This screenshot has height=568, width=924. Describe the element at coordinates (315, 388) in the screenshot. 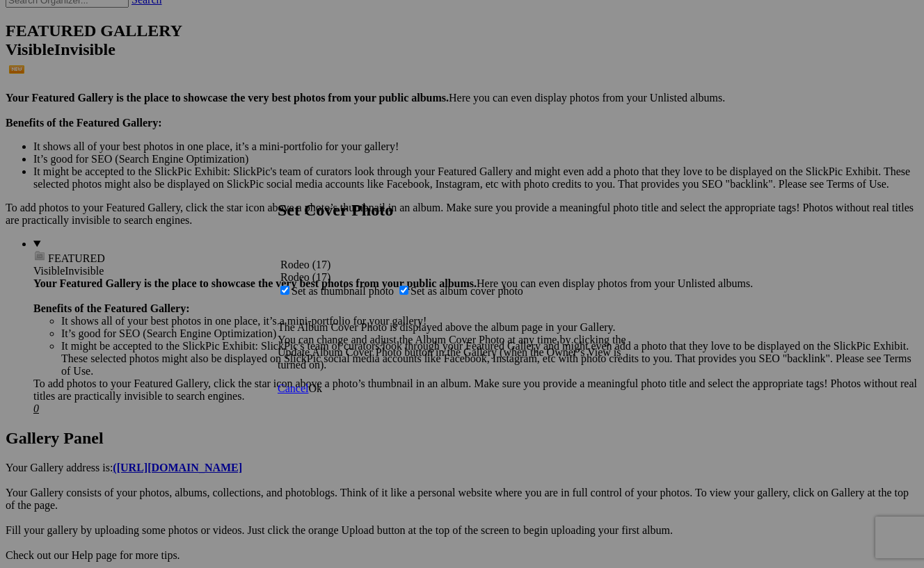

I see `span: Ok` at that location.